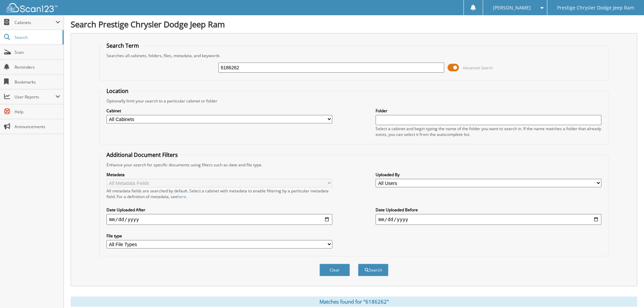  What do you see at coordinates (219, 219) in the screenshot?
I see `input: start` at bounding box center [219, 219].